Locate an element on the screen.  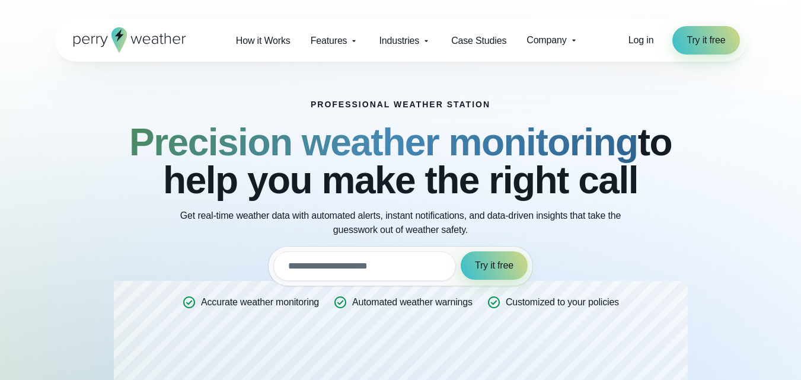
h2: to help you make the right call is located at coordinates (401, 161).